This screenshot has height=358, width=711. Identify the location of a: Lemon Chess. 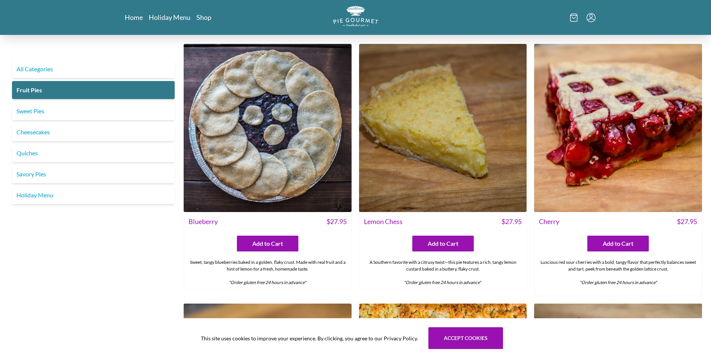
(443, 128).